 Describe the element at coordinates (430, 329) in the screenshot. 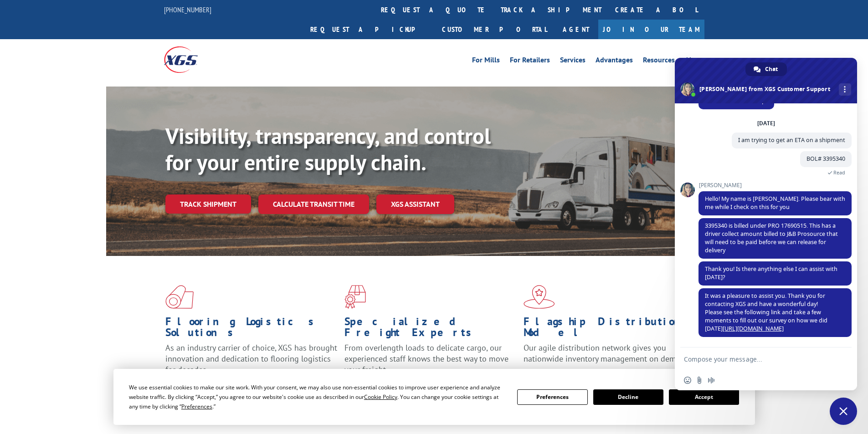

I see `h1: Specialized Freight Experts` at that location.